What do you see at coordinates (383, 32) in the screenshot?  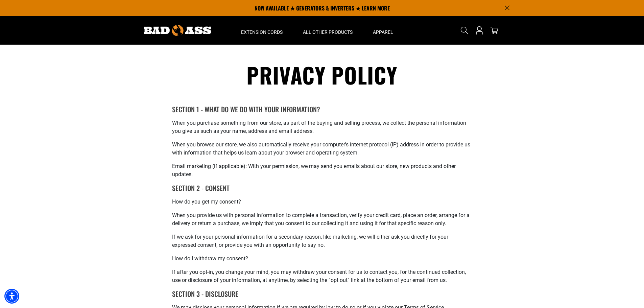 I see `span: Apparel` at bounding box center [383, 32].